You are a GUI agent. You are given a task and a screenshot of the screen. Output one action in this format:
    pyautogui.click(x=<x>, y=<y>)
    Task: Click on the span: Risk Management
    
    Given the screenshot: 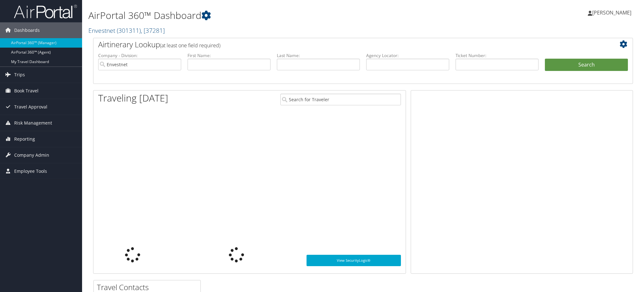 What is the action you would take?
    pyautogui.click(x=33, y=123)
    